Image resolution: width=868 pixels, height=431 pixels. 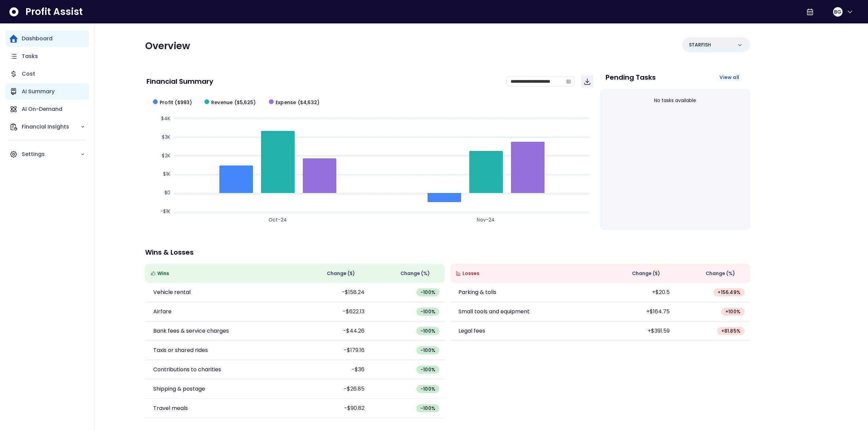 What do you see at coordinates (471, 273) in the screenshot?
I see `span: Losses` at bounding box center [471, 273].